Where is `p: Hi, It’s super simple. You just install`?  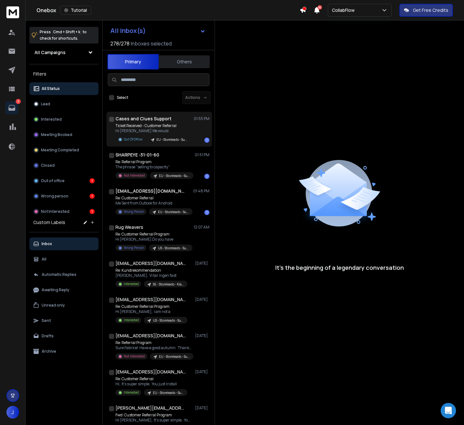
p: Hi, It’s super simple. You just install is located at coordinates (151, 384).